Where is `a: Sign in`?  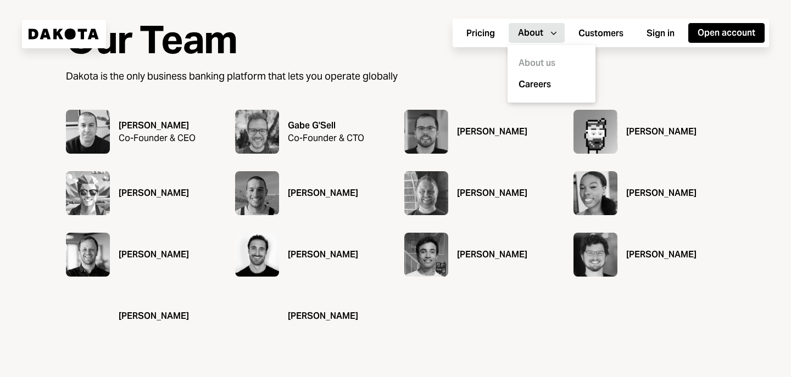
a: Sign in is located at coordinates (660, 33).